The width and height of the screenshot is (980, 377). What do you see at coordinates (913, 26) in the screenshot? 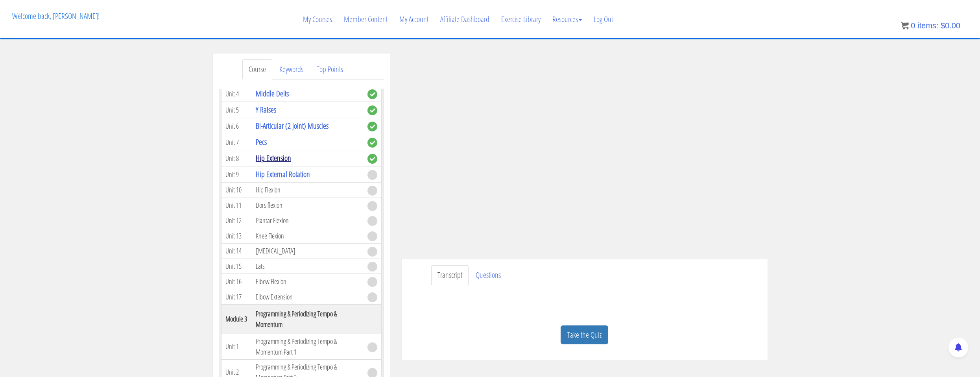
I see `span: 0` at bounding box center [913, 26].